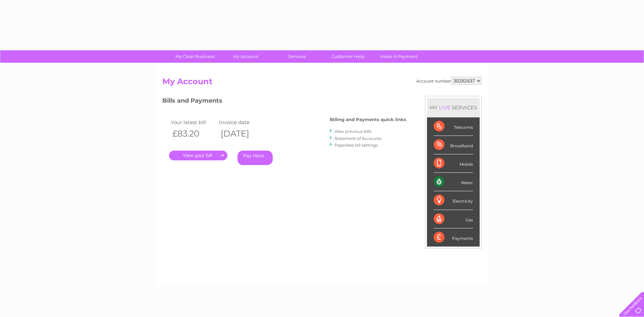 This screenshot has width=644, height=317. Describe the element at coordinates (241, 122) in the screenshot. I see `td: Invoice date` at that location.